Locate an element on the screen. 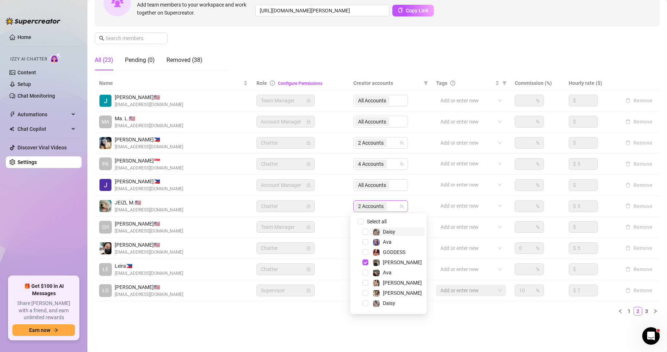  span: Automations is located at coordinates (43, 114).